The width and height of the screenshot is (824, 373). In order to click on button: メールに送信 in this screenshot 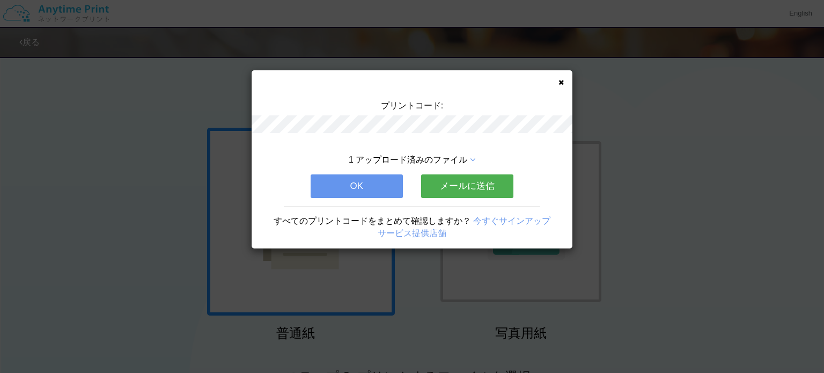, I will do `click(467, 186)`.